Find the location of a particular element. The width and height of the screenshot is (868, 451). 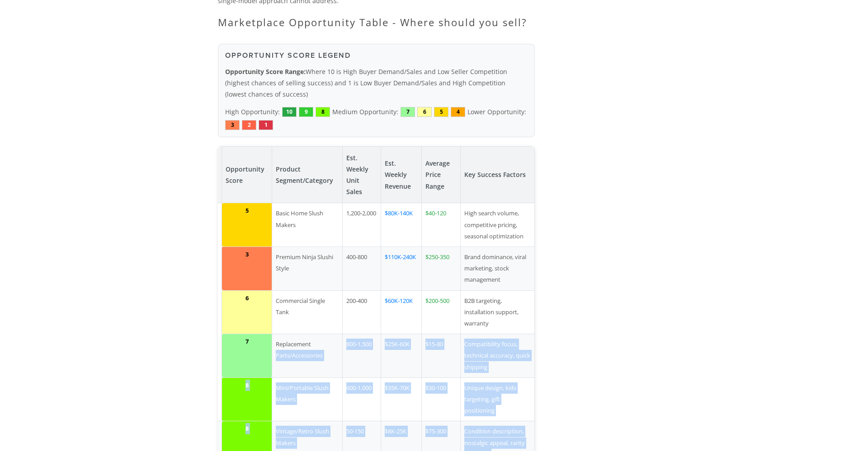

td: $25K-60K is located at coordinates (401, 356).